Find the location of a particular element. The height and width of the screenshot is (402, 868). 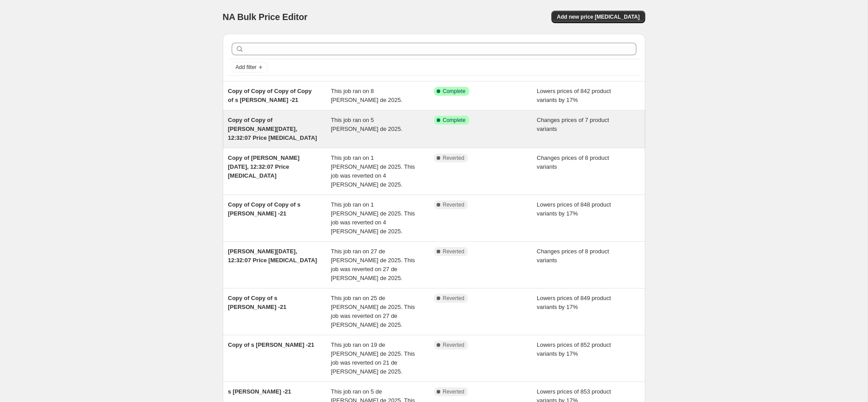

span: Add filter is located at coordinates (246, 68).